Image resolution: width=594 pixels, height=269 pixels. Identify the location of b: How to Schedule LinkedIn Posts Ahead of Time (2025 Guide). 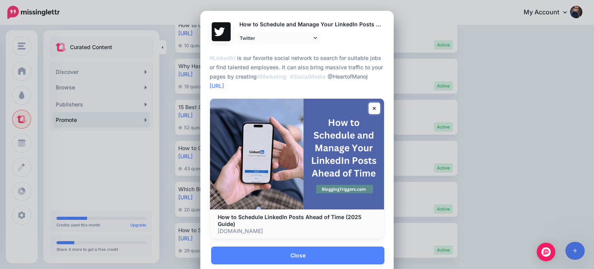
(290, 220).